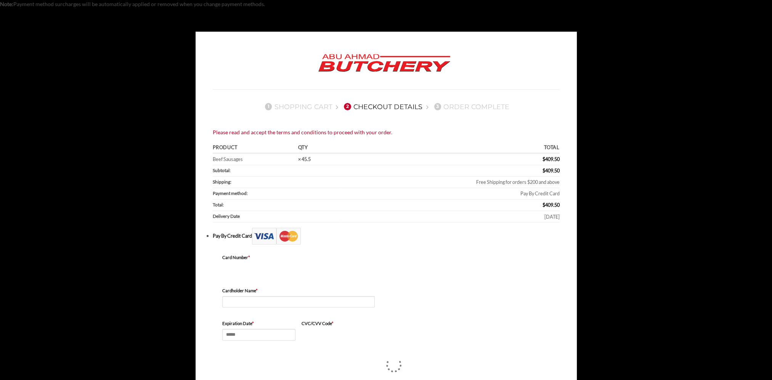  I want to click on a: 2Checkout details, so click(382, 106).